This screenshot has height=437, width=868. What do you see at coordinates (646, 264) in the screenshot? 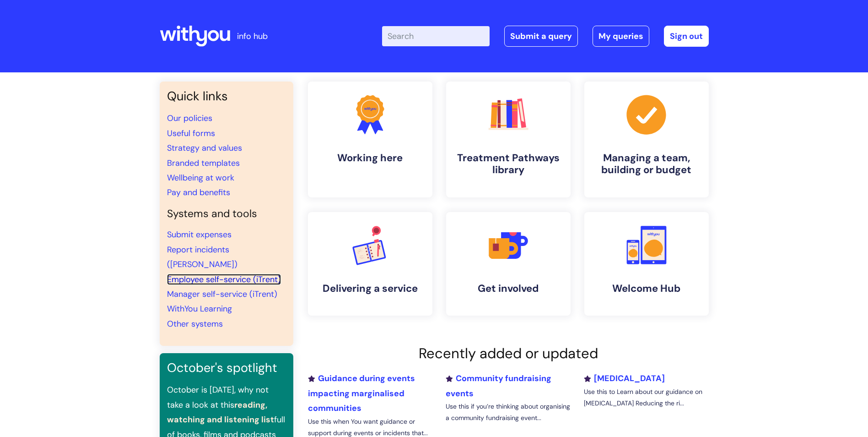
I see `a: Welcome Hub` at bounding box center [646, 264].